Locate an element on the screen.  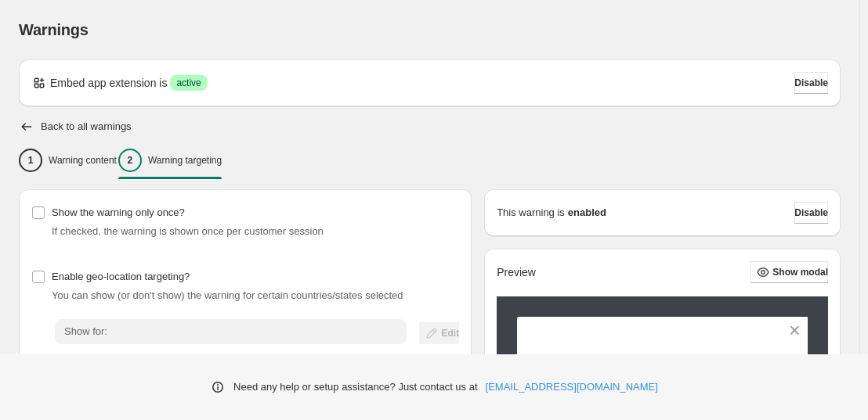
button: Show modal is located at coordinates (789, 272).